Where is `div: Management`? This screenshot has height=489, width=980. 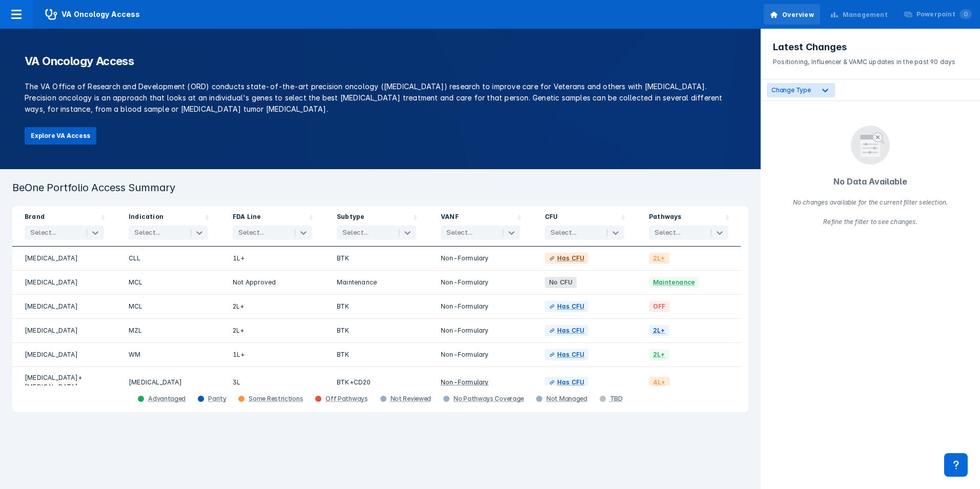
div: Management is located at coordinates (865, 15).